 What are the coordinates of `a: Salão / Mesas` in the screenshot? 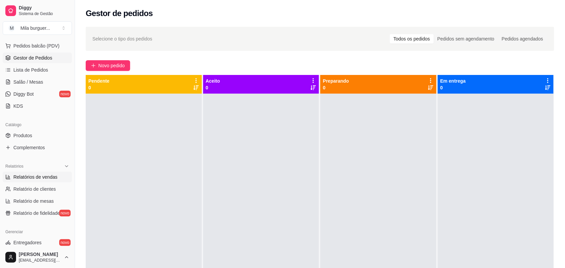 It's located at (37, 82).